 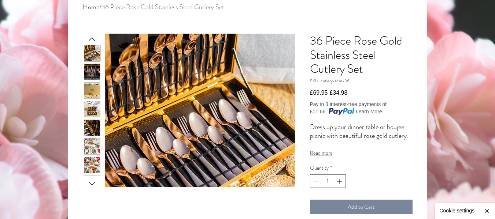 I want to click on span: Pay in 3 interest-free payments of, so click(x=348, y=104).